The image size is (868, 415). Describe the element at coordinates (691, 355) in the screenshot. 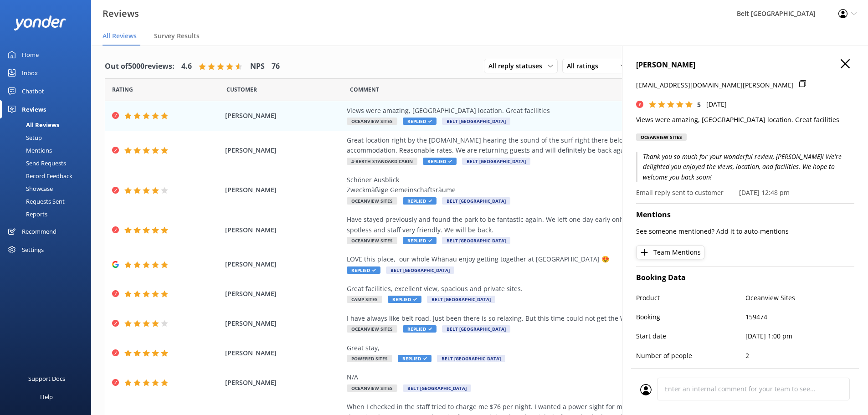

I see `p: Number of people` at that location.